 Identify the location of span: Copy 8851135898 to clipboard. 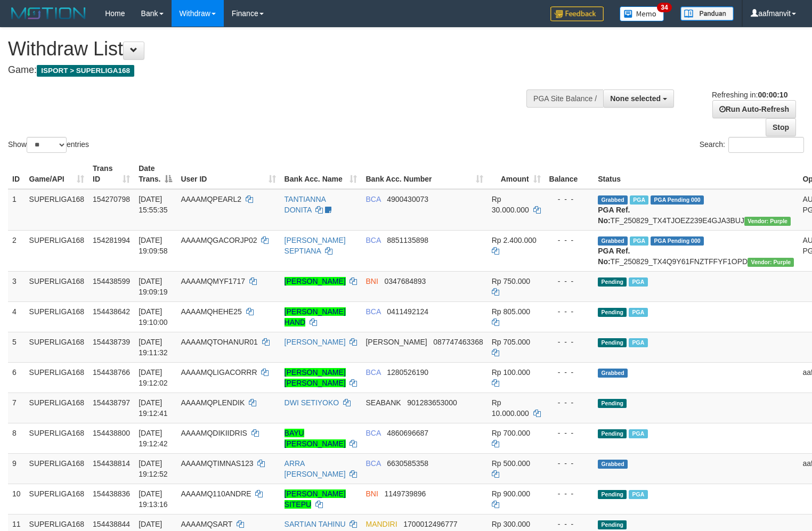
(408, 241).